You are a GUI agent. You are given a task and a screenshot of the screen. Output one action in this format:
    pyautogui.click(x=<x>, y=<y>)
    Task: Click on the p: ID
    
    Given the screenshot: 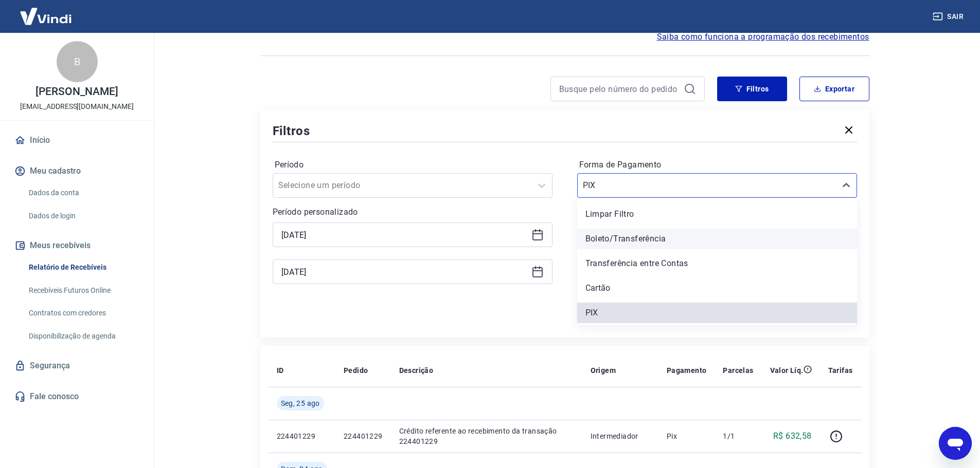 What is the action you would take?
    pyautogui.click(x=280, y=370)
    